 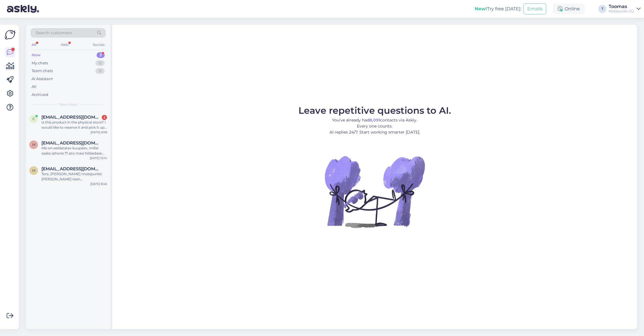 What do you see at coordinates (535, 9) in the screenshot?
I see `button: Emails` at bounding box center [535, 9].